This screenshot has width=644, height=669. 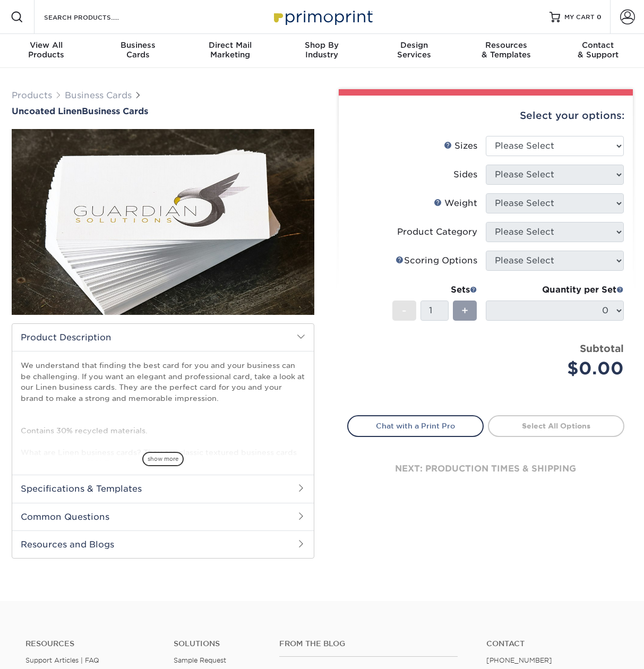 What do you see at coordinates (230, 45) in the screenshot?
I see `span: Direct Mail` at bounding box center [230, 45].